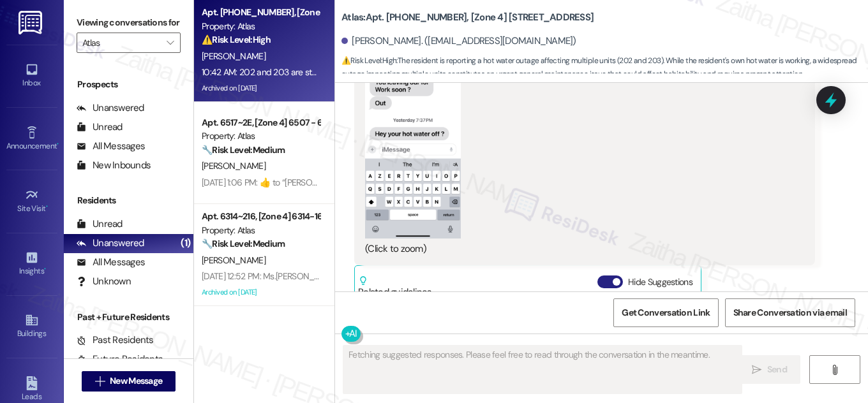  Describe the element at coordinates (32, 264) in the screenshot. I see `a: Insights •` at that location.